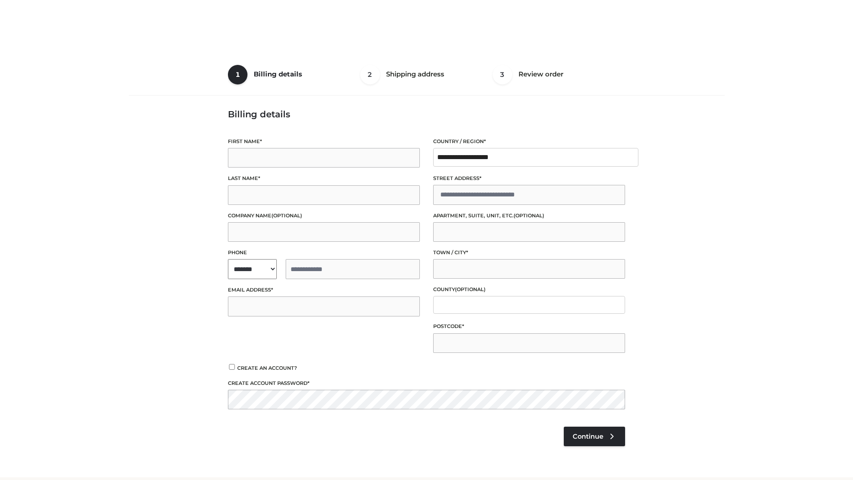 The width and height of the screenshot is (853, 480). I want to click on label: Town / City, so click(529, 252).